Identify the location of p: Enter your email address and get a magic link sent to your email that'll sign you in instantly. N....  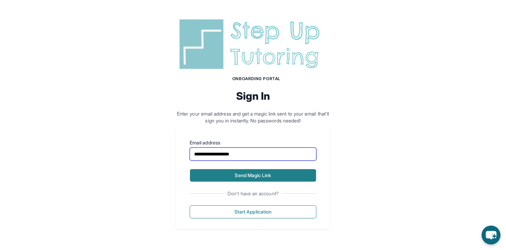
(253, 117).